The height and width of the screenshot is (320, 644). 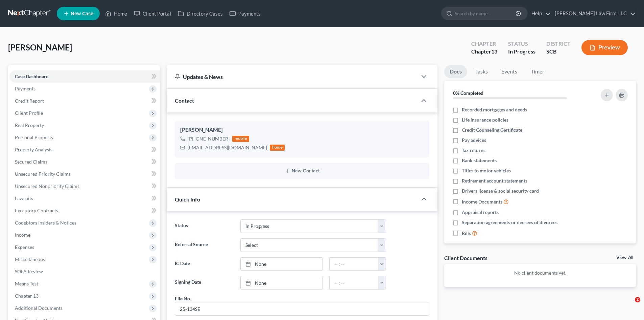 I want to click on a: Payments, so click(x=245, y=14).